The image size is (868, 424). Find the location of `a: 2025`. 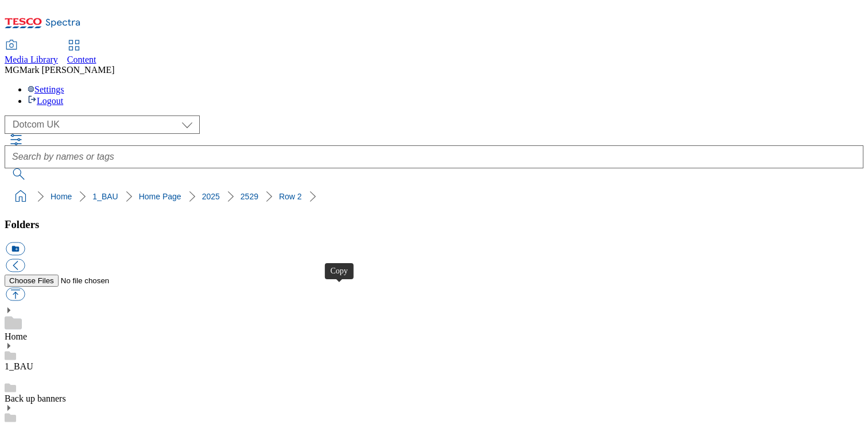

a: 2025 is located at coordinates (211, 197).